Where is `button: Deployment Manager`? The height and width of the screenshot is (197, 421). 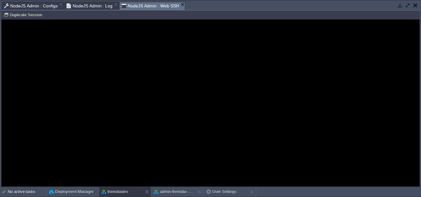 button: Deployment Manager is located at coordinates (71, 192).